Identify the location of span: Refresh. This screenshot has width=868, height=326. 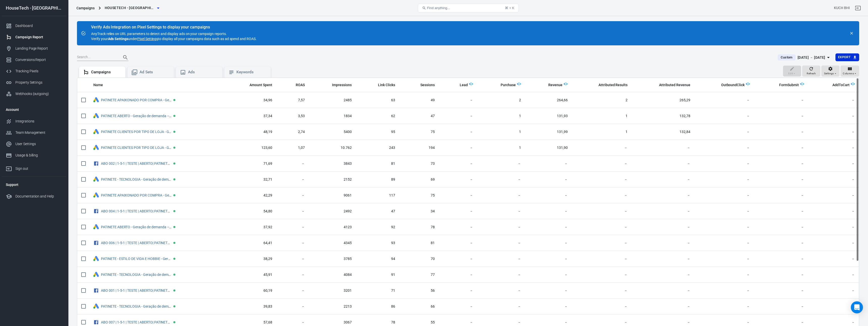
(811, 74).